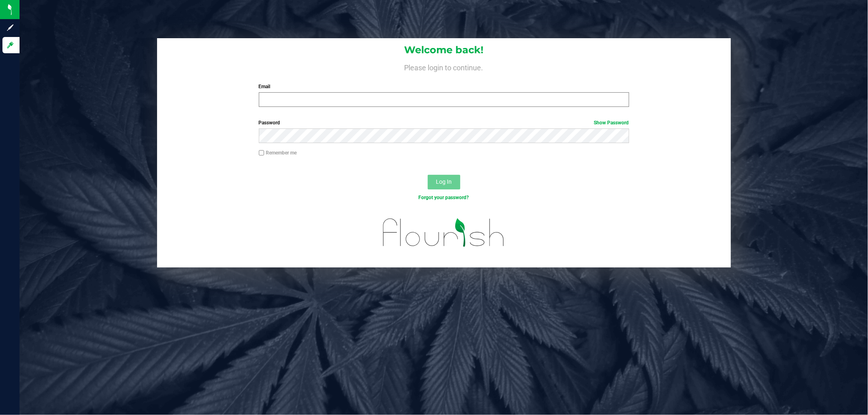 The width and height of the screenshot is (868, 415). Describe the element at coordinates (10, 45) in the screenshot. I see `inline-svg: Log in` at that location.